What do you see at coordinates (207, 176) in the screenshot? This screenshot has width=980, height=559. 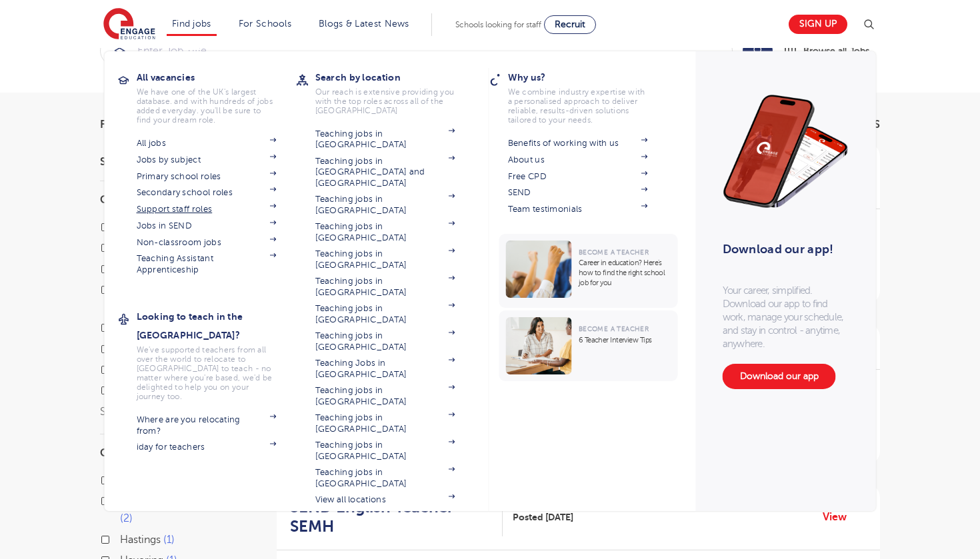 I see `a: Primary school roles` at bounding box center [207, 176].